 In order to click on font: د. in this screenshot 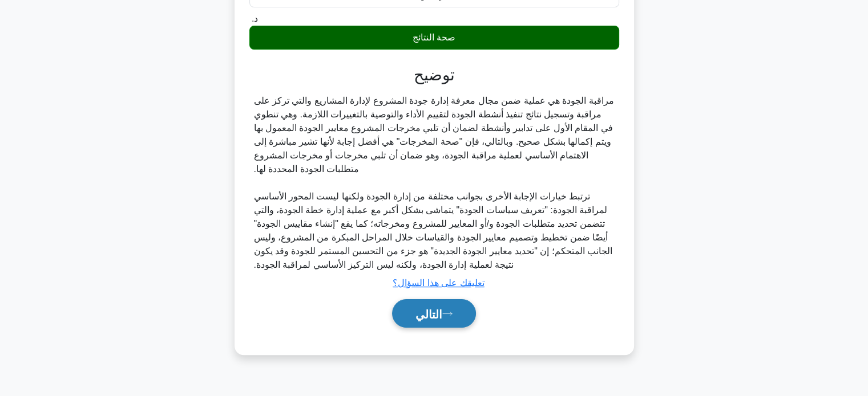, I will do `click(254, 18)`.